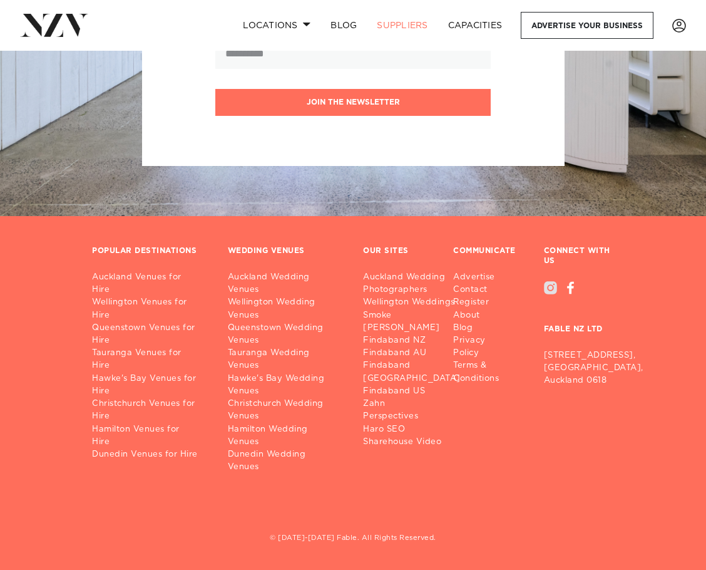 This screenshot has height=570, width=706. I want to click on a: Privacy Policy, so click(488, 347).